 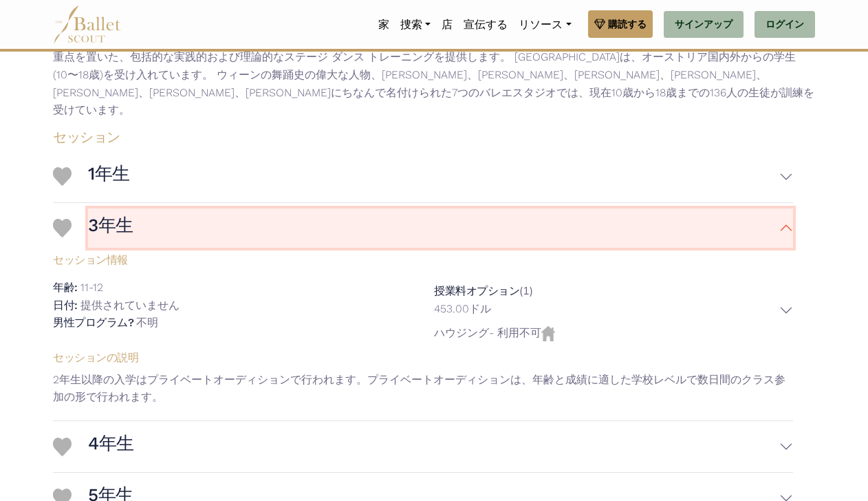 I want to click on button: 453.00ドル, so click(x=613, y=310).